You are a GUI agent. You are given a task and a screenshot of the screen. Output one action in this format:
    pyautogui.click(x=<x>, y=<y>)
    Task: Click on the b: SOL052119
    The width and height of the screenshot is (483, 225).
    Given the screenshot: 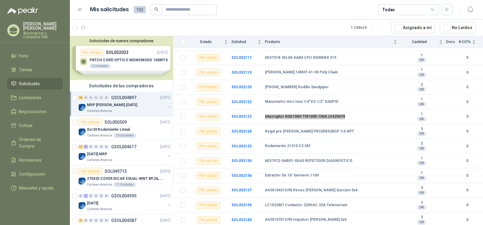 What is the action you would take?
    pyautogui.click(x=241, y=73)
    